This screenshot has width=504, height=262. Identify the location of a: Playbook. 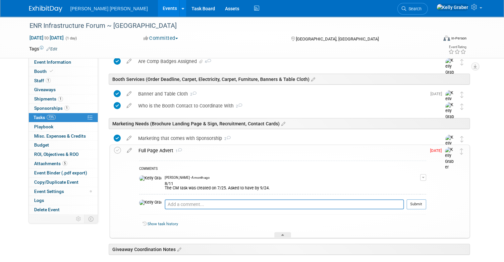
(63, 126).